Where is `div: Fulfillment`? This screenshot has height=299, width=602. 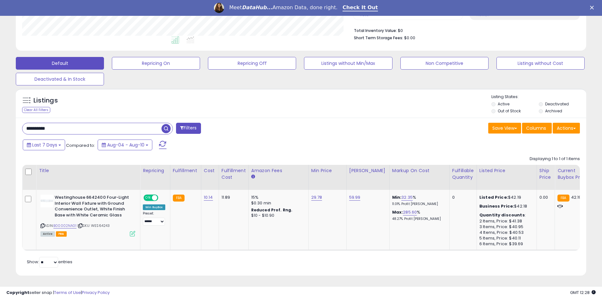
div: Fulfillment is located at coordinates (186, 170).